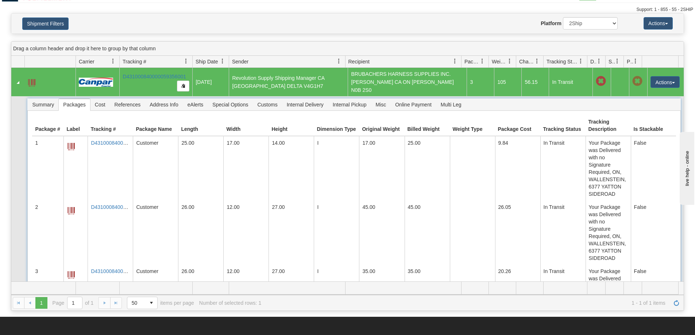 This screenshot has height=335, width=695. I want to click on a: Delivery Status filter column settings, so click(599, 61).